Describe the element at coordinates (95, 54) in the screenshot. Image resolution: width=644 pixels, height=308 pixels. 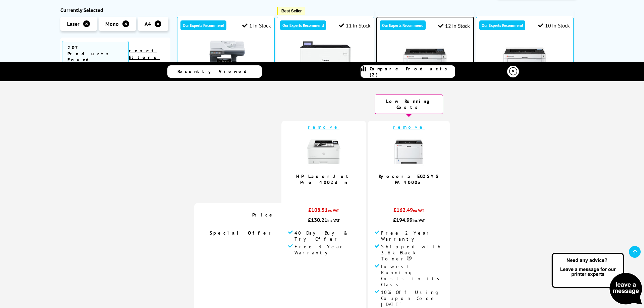
I see `span: 207 Products Found` at that location.